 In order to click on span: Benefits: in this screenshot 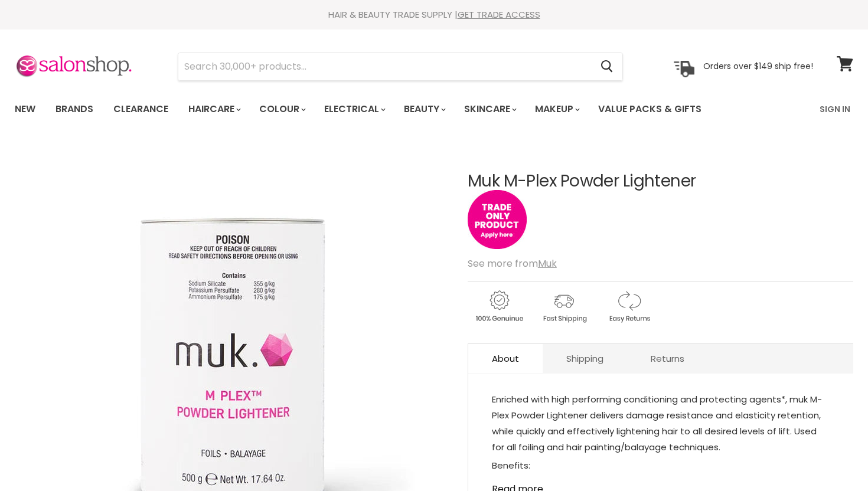, I will do `click(511, 465)`.